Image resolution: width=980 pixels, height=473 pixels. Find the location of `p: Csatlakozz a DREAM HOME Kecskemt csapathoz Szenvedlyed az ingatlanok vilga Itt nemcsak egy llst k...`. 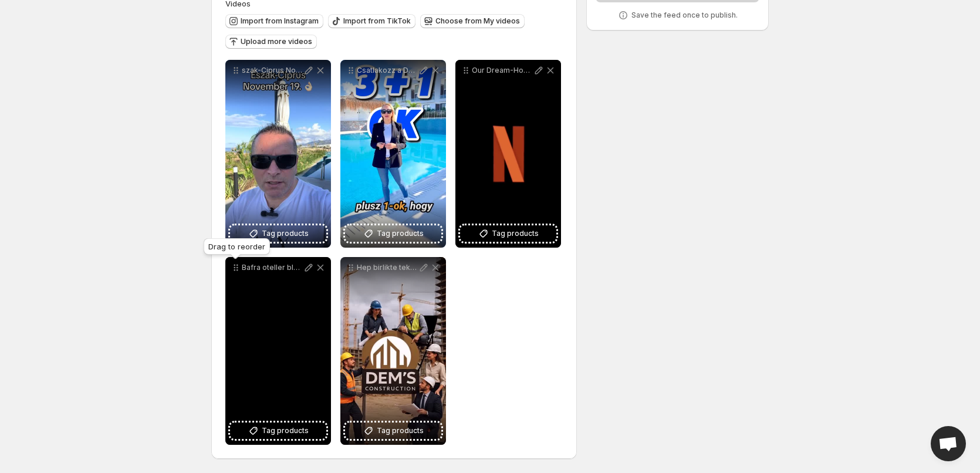

p: Csatlakozz a DREAM HOME Kecskemt csapathoz Szenvedlyed az ingatlanok vilga Itt nemcsak egy llst k... is located at coordinates (387, 71).